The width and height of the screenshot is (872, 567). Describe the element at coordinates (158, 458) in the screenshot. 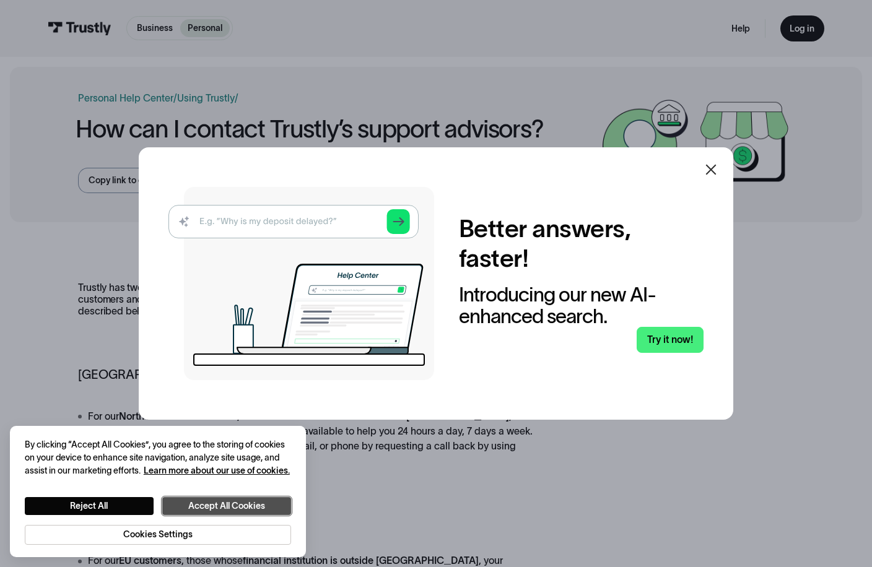

I see `div: By clicking “Accept All Cookies”, you agree to the storing of cookies on your device to enhance s...` at that location.